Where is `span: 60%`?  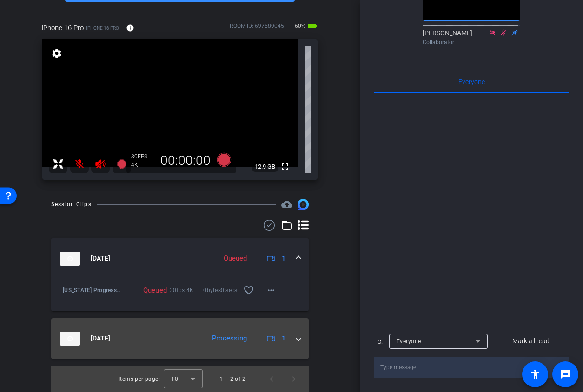
span: 60% is located at coordinates (300, 26).